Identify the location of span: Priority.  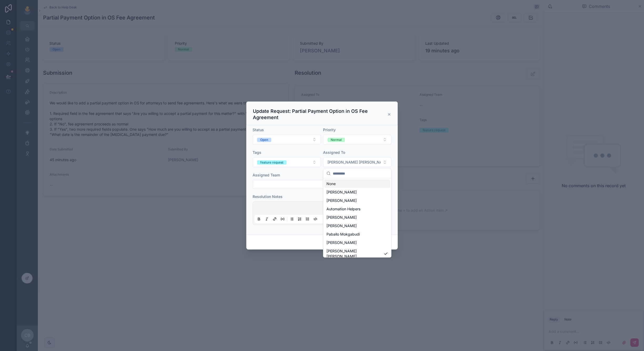
(329, 130).